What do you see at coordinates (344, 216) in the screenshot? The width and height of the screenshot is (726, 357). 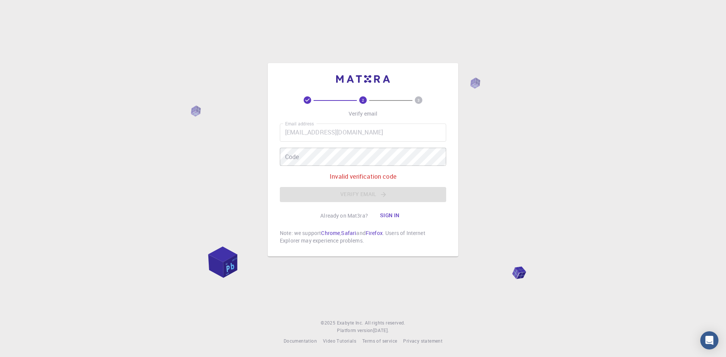 I see `p: Already on Mat3ra?` at bounding box center [344, 216].